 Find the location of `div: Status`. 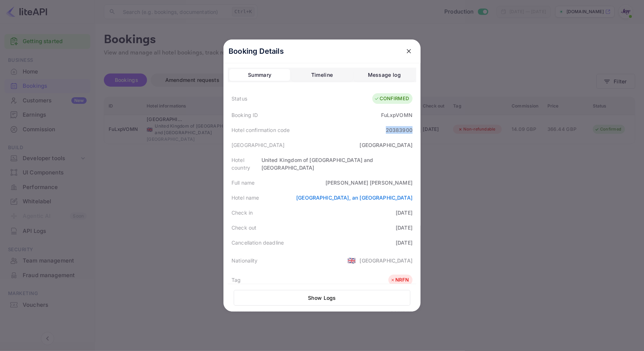

div: Status is located at coordinates (239, 99).